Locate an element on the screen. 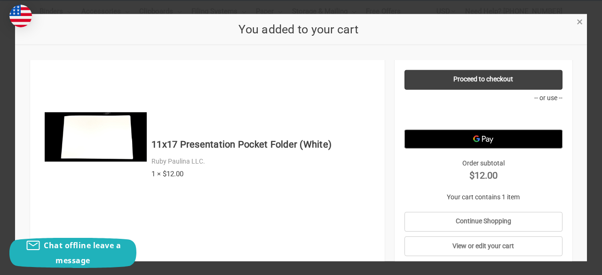 The width and height of the screenshot is (602, 275). h2: You added to your cart is located at coordinates (298, 29).